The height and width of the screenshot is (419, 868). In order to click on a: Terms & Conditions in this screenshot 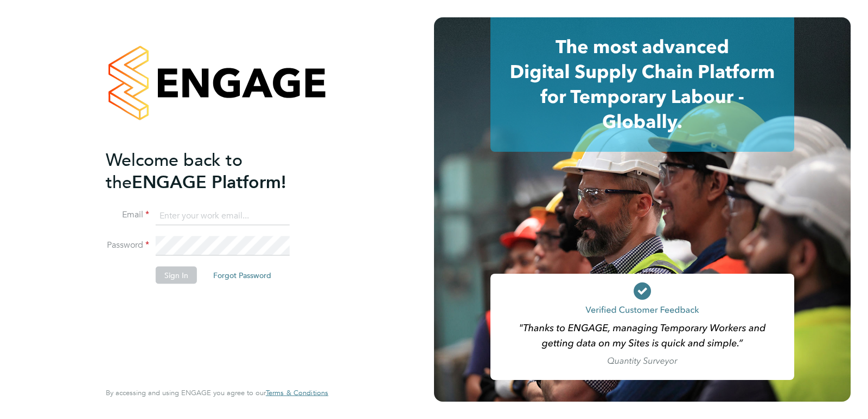, I will do `click(296, 394)`.